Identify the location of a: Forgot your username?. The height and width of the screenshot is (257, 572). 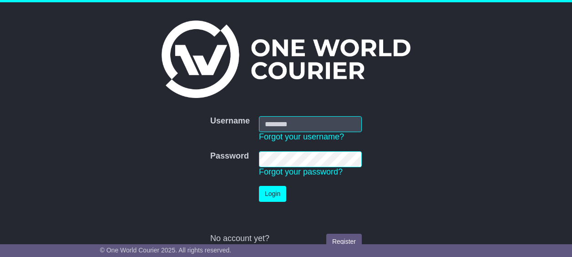
(301, 136).